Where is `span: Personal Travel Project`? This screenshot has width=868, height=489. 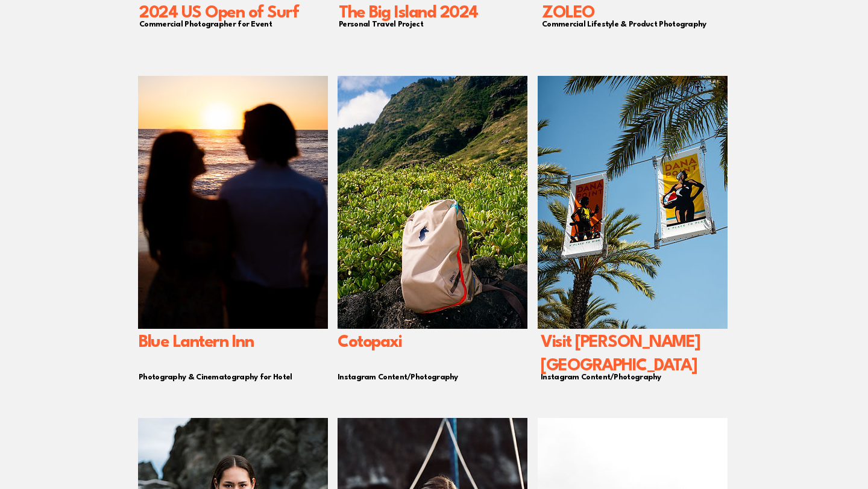 span: Personal Travel Project is located at coordinates (381, 24).